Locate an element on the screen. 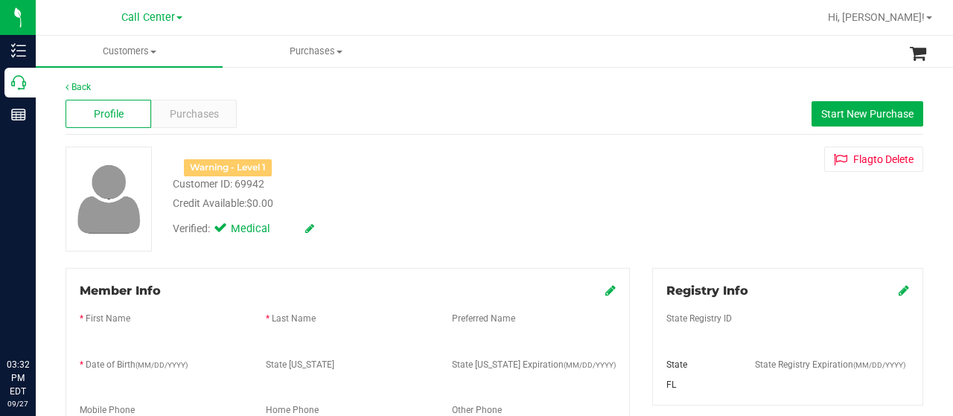  span: Start New Purchase is located at coordinates (867, 114).